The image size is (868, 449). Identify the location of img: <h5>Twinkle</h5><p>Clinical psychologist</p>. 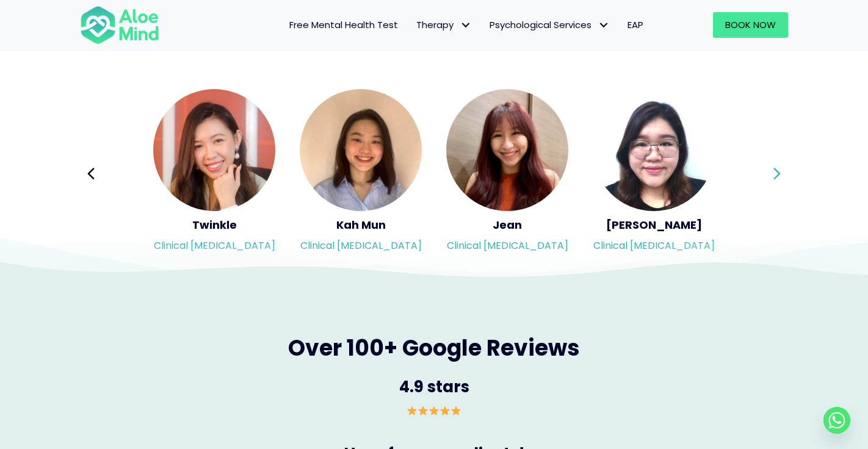
(214, 150).